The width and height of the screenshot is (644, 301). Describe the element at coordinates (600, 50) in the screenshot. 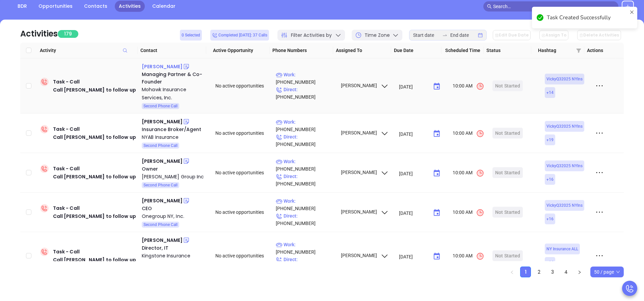

I see `th: Actions` at that location.